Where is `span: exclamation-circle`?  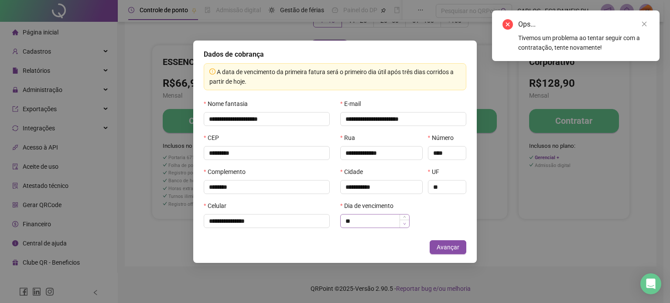
span: exclamation-circle is located at coordinates (212, 72).